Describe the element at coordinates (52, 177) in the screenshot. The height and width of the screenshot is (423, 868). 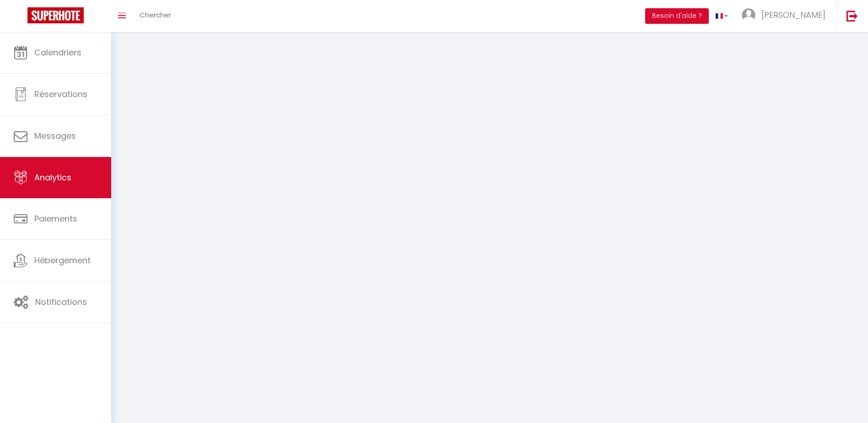
I see `span: Analytics` at that location.